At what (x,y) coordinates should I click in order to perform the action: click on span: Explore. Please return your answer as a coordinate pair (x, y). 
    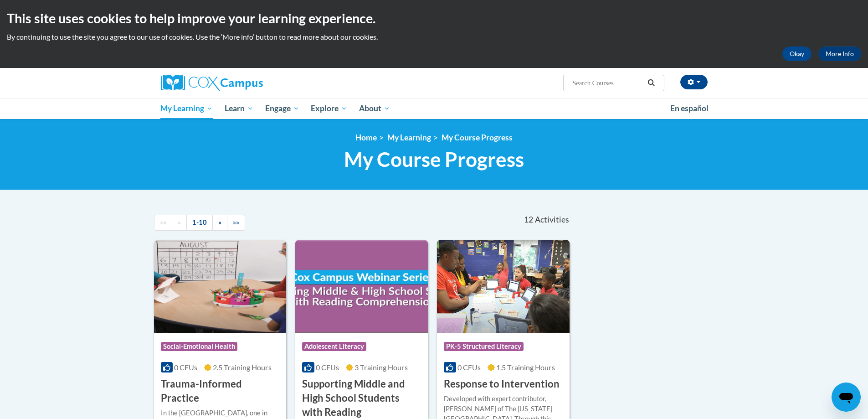
    Looking at the image, I should click on (329, 108).